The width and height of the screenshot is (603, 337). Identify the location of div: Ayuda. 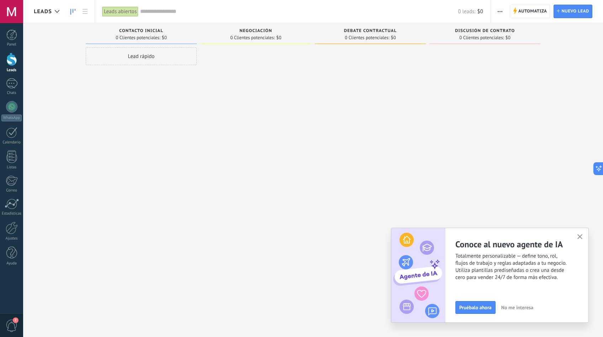
(12, 263).